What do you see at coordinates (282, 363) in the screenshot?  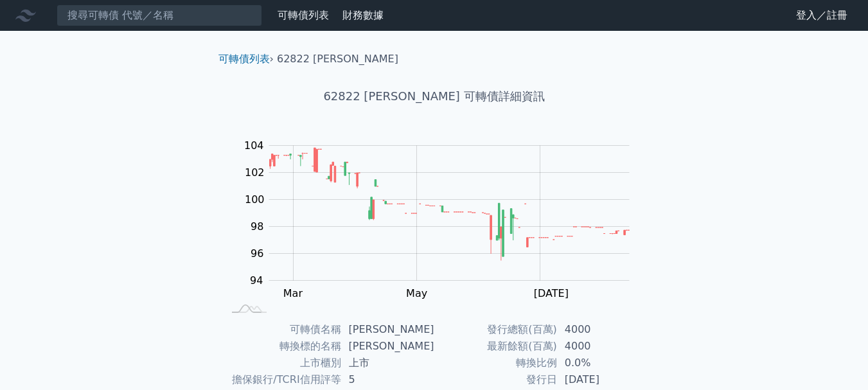 I see `td: 上市櫃別` at bounding box center [282, 363].